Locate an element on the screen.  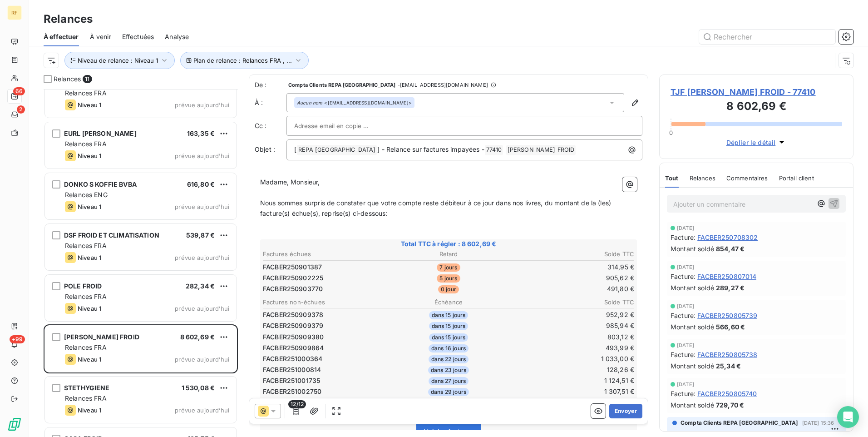
span: 729,70 € is located at coordinates (730, 404).